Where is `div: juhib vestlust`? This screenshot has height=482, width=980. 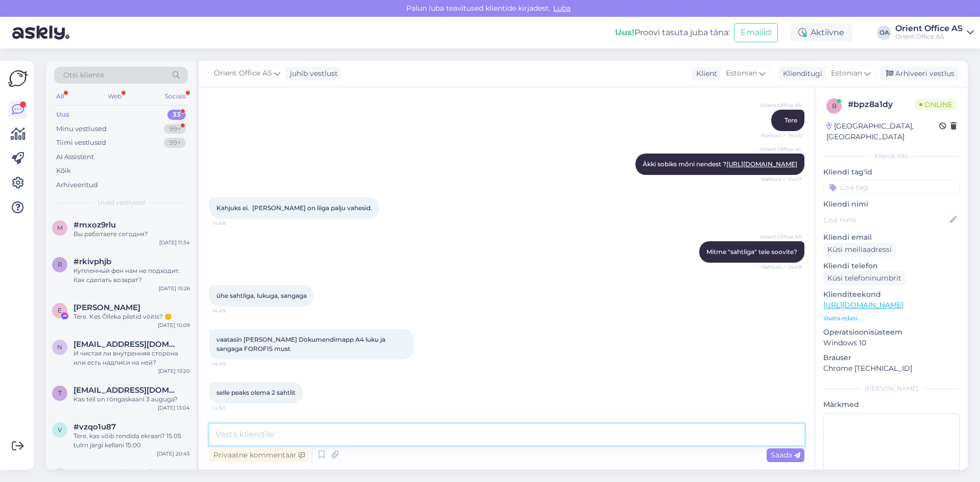 div: juhib vestlust is located at coordinates (312, 74).